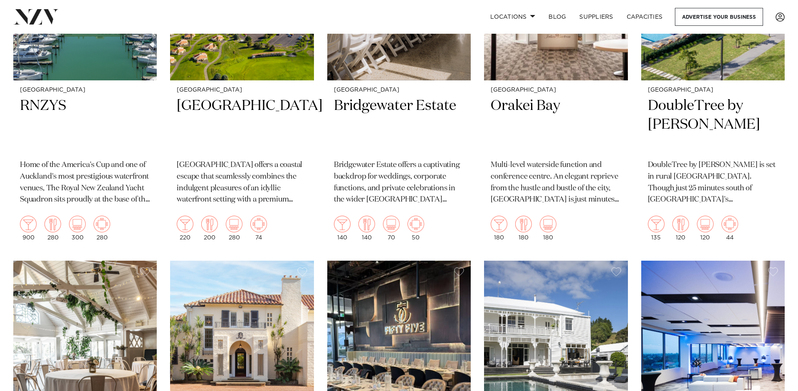 The width and height of the screenshot is (798, 391). What do you see at coordinates (656, 228) in the screenshot?
I see `div: 135` at bounding box center [656, 228].